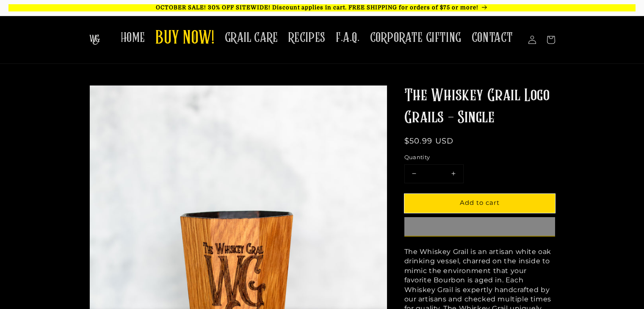 The height and width of the screenshot is (309, 644). I want to click on span: F.A.Q., so click(348, 38).